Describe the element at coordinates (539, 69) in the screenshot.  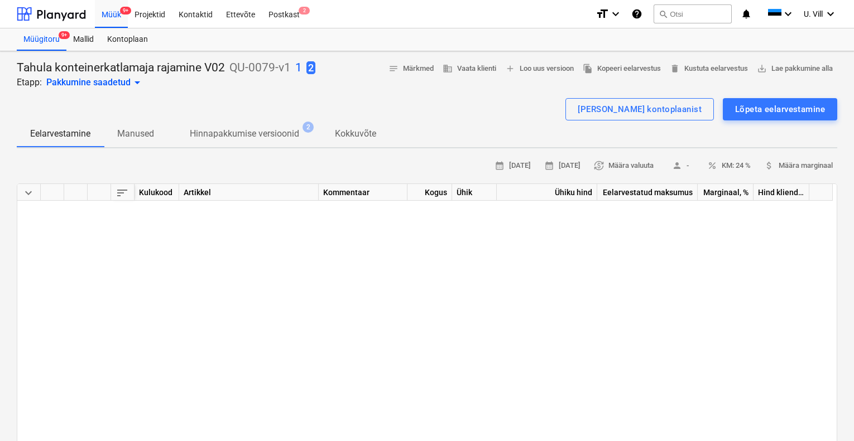
I see `span: Loo uus versioon` at that location.